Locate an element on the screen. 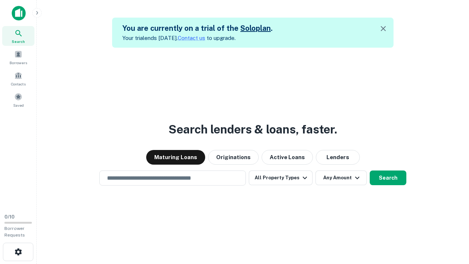 This screenshot has width=469, height=264. button: Any Amount is located at coordinates (341, 178).